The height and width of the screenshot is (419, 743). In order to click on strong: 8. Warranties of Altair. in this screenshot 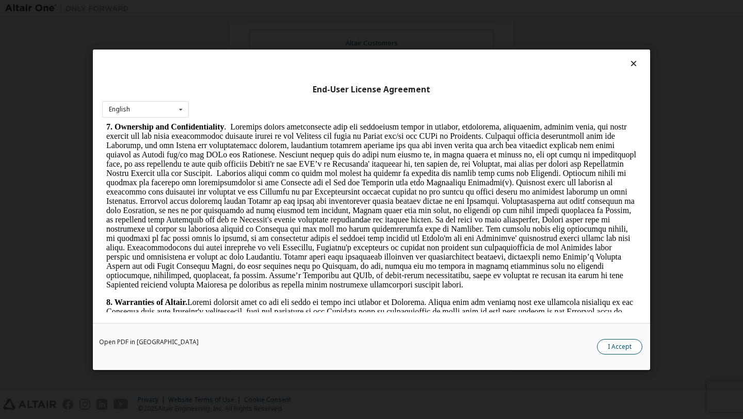, I will do `click(44, 178)`.